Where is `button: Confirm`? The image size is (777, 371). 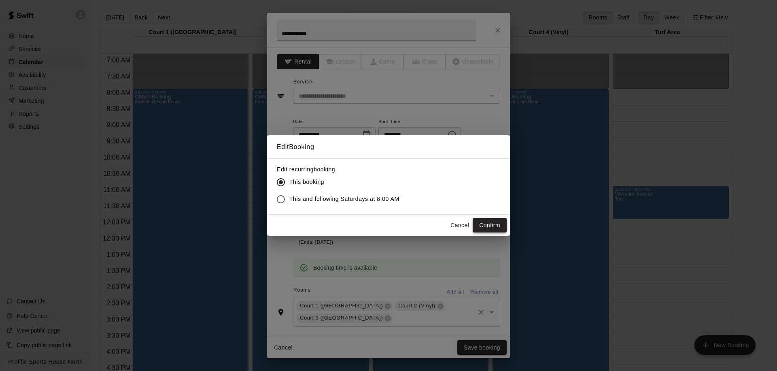
button: Confirm is located at coordinates (489, 225).